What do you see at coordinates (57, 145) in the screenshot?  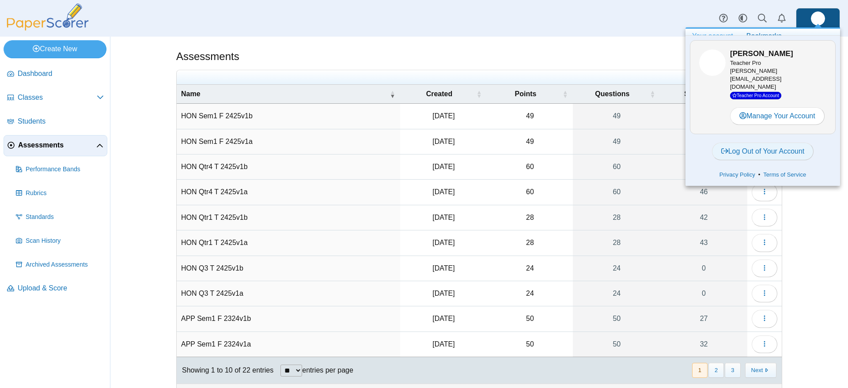 I see `span: Assessments` at bounding box center [57, 145].